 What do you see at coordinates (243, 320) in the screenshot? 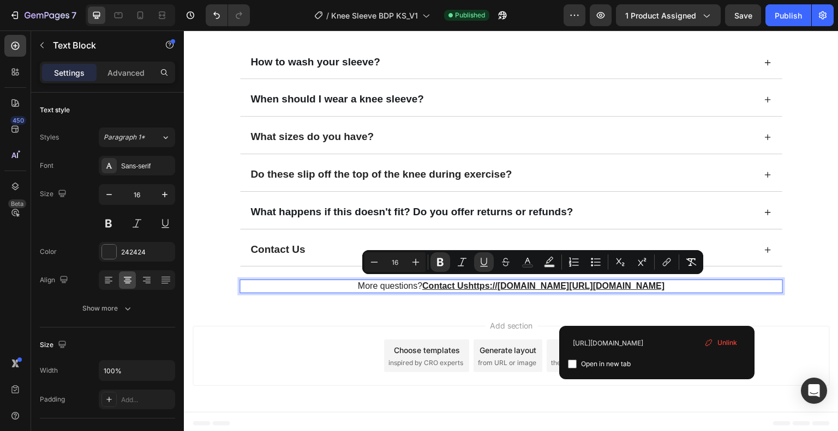
I see `div: Choose templates` at bounding box center [243, 320].